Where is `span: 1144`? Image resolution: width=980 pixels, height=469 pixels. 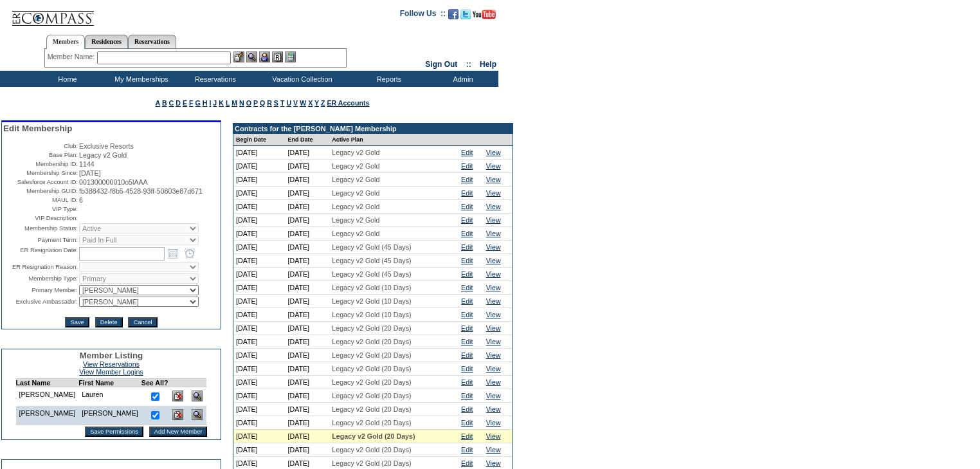
span: 1144 is located at coordinates (87, 164).